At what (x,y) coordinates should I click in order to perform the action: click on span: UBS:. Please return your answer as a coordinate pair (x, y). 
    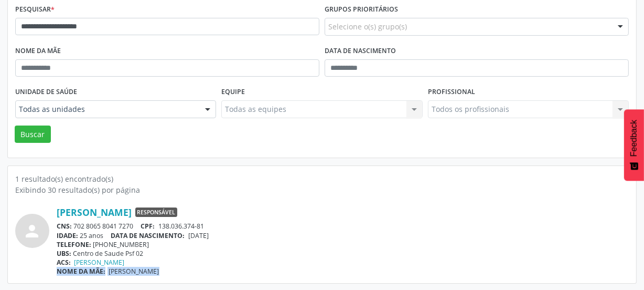
    Looking at the image, I should click on (64, 253).